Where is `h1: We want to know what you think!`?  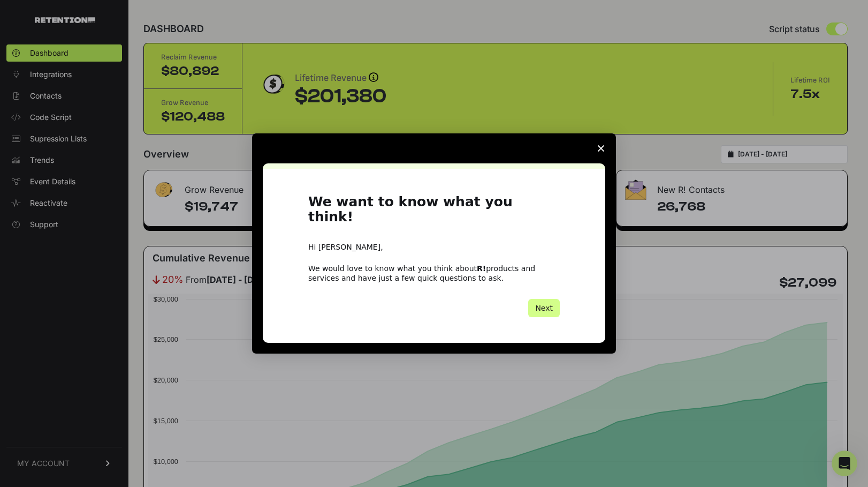
h1: We want to know what you think! is located at coordinates (434, 213).